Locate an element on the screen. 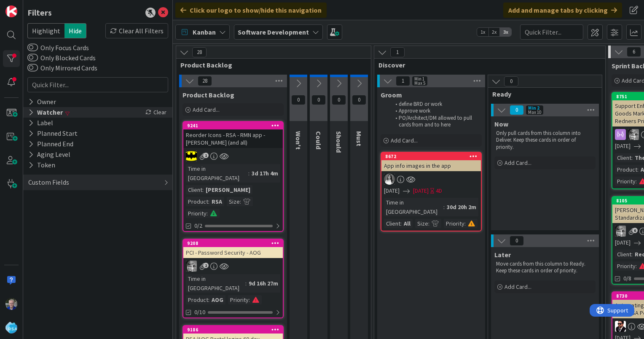  span: Discover is located at coordinates (486, 65).